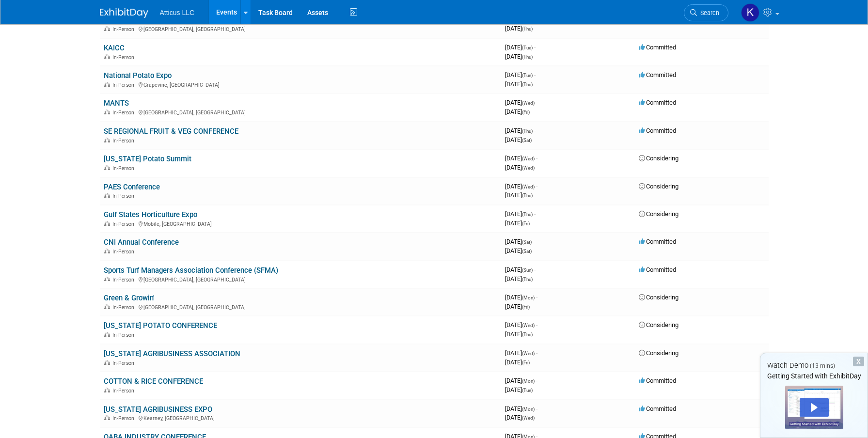  Describe the element at coordinates (814, 408) in the screenshot. I see `div: Play` at that location.